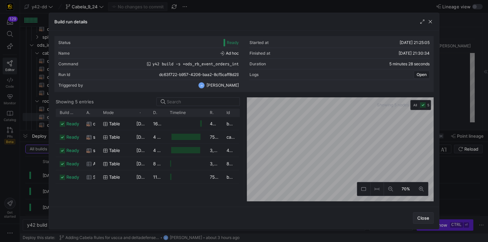 This screenshot has width=488, height=242. Describe the element at coordinates (68, 64) in the screenshot. I see `div: Command` at that location.